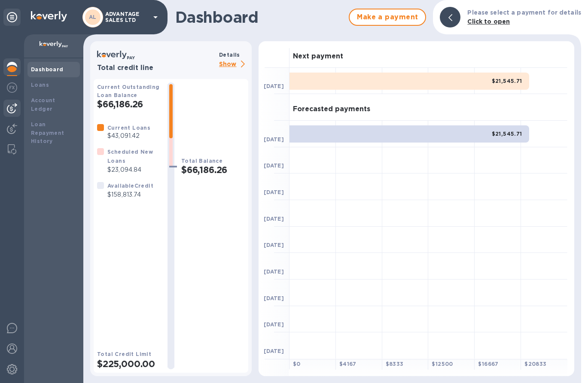  I want to click on img: Logo, so click(49, 17).